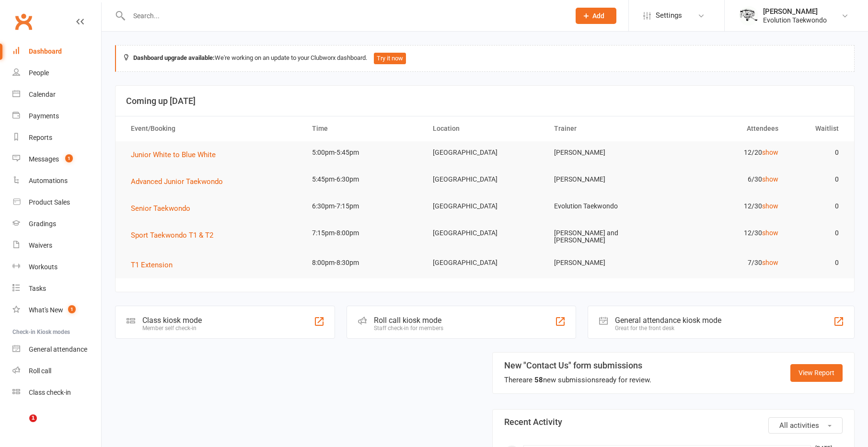 This screenshot has width=868, height=447. Describe the element at coordinates (57, 224) in the screenshot. I see `a: Gradings` at that location.